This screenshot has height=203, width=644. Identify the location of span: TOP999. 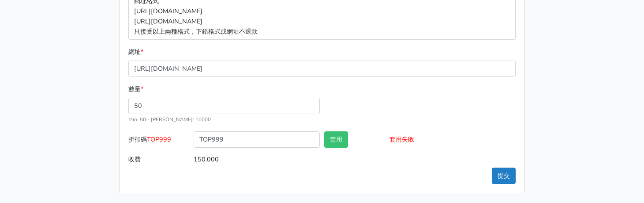
(159, 139).